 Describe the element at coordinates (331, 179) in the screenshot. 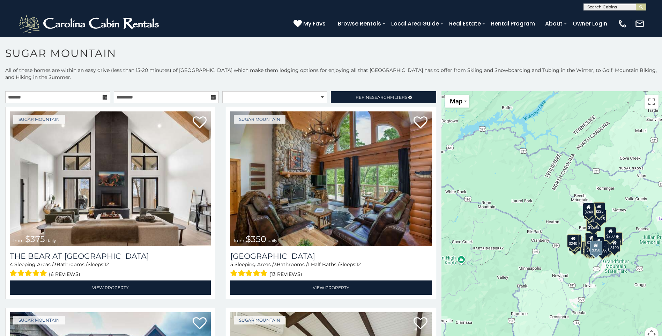

I see `a: Grouse Moor Lodge from $350 daily` at that location.